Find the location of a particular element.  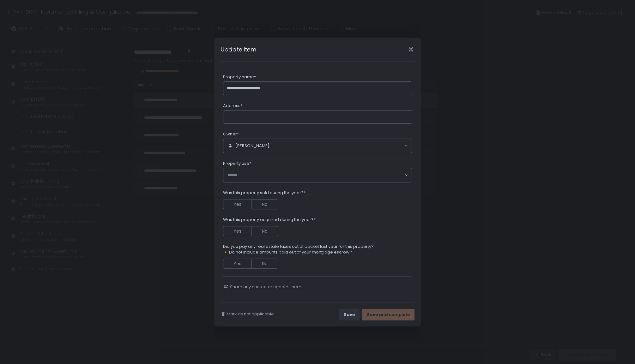

span: Mark as not applicable is located at coordinates (250, 314).